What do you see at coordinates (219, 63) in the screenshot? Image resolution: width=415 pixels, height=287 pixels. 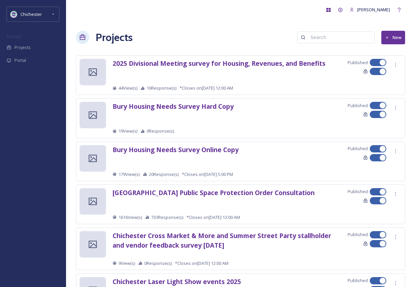 I see `strong: 2025 Divisional Meeting survey for Housing, Revenues, and Benefits` at bounding box center [219, 63].